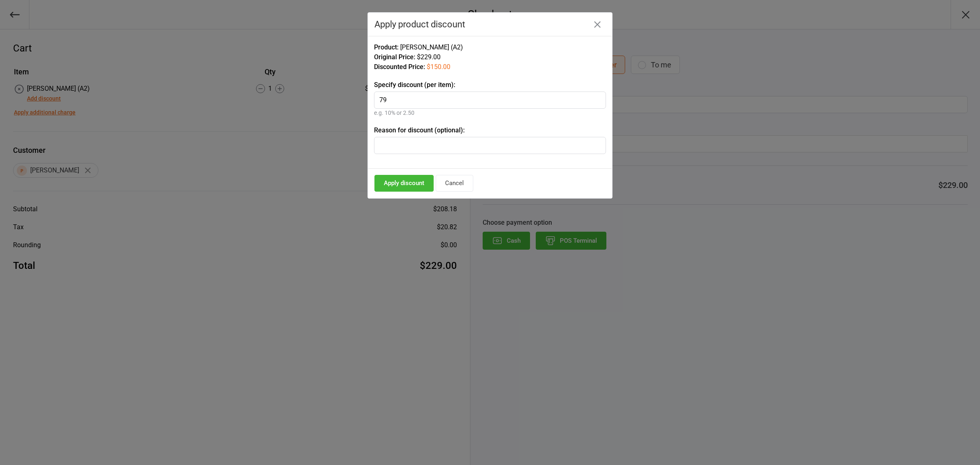 The width and height of the screenshot is (980, 465). What do you see at coordinates (455, 183) in the screenshot?
I see `button: Cancel` at bounding box center [455, 183].